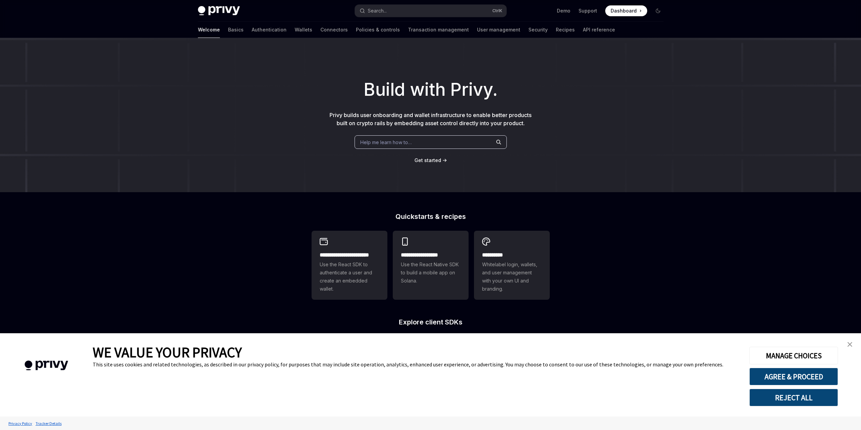  What do you see at coordinates (499, 30) in the screenshot?
I see `a: User management` at bounding box center [499, 30].